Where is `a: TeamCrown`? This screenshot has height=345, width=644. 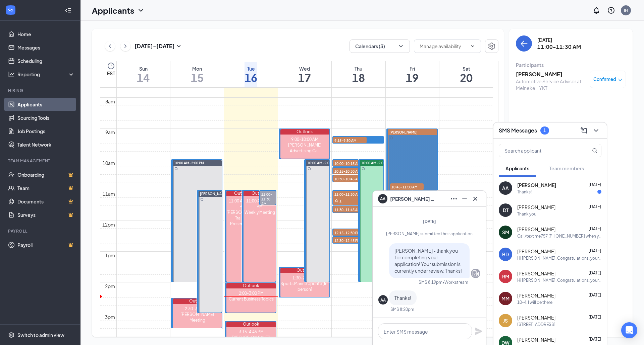 a: TeamCrown is located at coordinates (46, 188).